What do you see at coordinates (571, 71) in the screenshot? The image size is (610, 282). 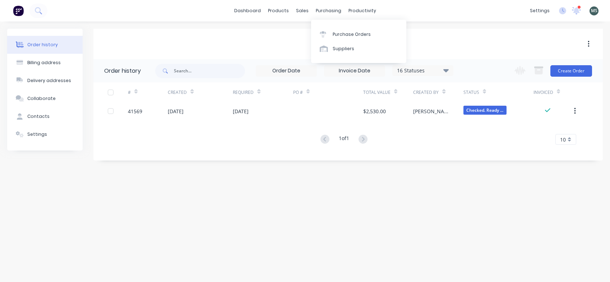 I see `button: Create Order` at bounding box center [571, 71].